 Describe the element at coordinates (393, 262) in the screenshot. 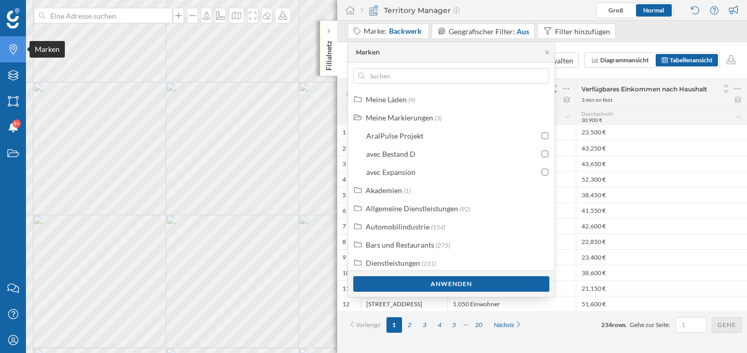

I see `div: Dienstleistungen` at that location.